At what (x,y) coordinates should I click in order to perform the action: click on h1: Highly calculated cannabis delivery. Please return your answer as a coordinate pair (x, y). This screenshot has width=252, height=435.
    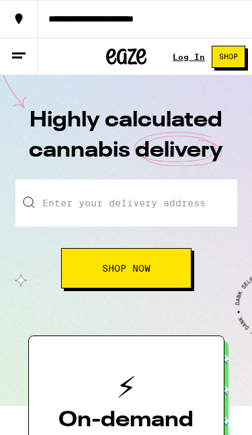
    Looking at the image, I should click on (126, 143).